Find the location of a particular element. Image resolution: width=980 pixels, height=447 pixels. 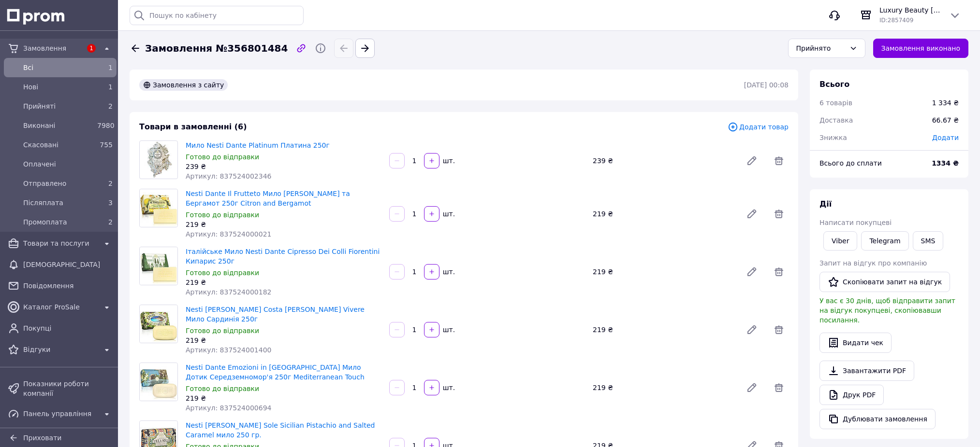

span: Нові is located at coordinates (58, 87).